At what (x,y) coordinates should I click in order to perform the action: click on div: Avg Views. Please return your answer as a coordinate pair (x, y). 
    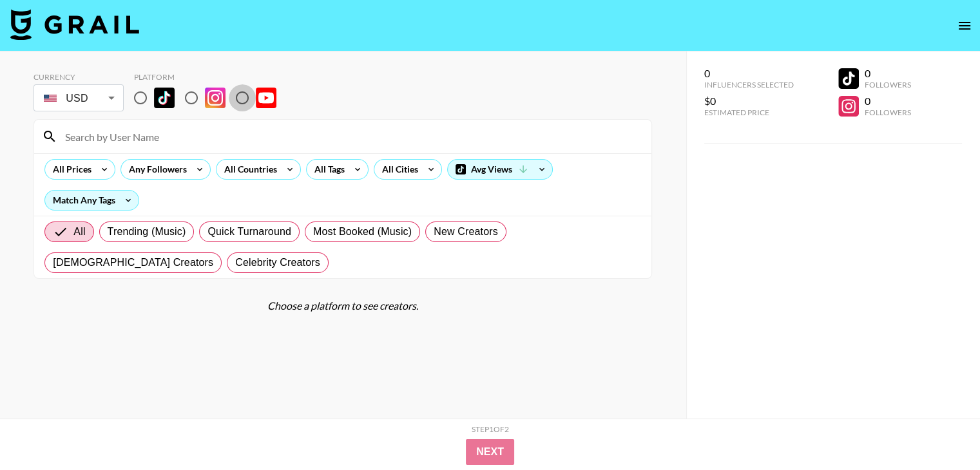
    Looking at the image, I should click on (500, 170).